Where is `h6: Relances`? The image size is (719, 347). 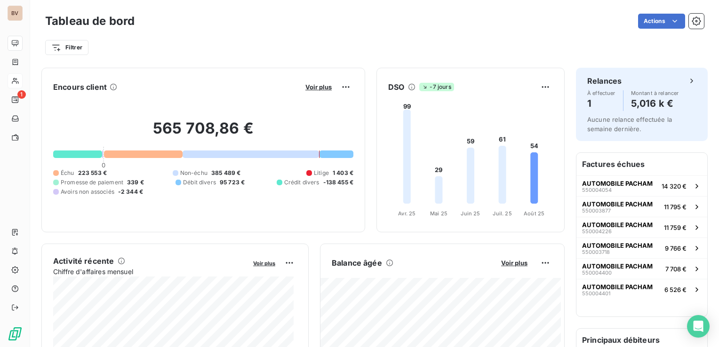 h6: Relances is located at coordinates (604, 81).